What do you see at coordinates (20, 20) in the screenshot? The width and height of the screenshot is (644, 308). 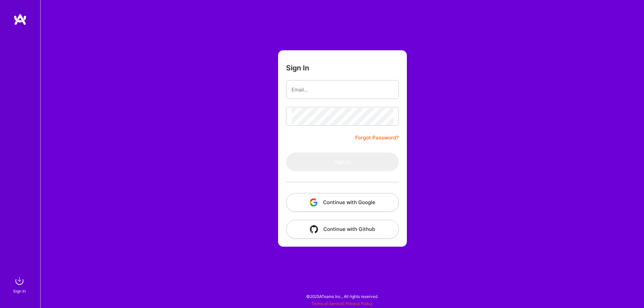 I see `img: logo` at bounding box center [20, 20].